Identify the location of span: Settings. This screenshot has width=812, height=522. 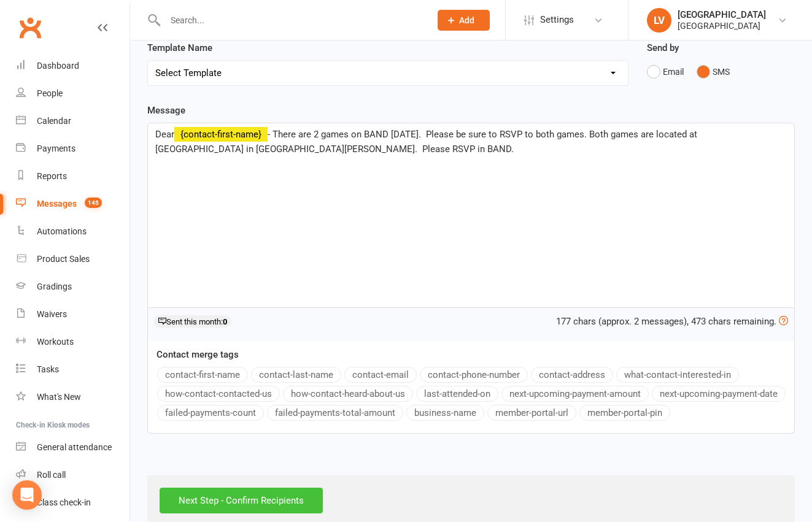
(557, 20).